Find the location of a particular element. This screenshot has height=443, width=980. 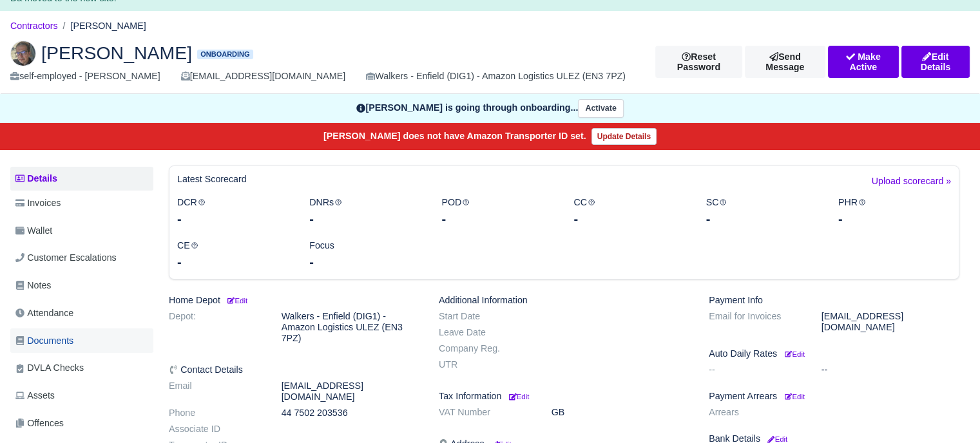

h6: Auto Daily Rates is located at coordinates (834, 353).